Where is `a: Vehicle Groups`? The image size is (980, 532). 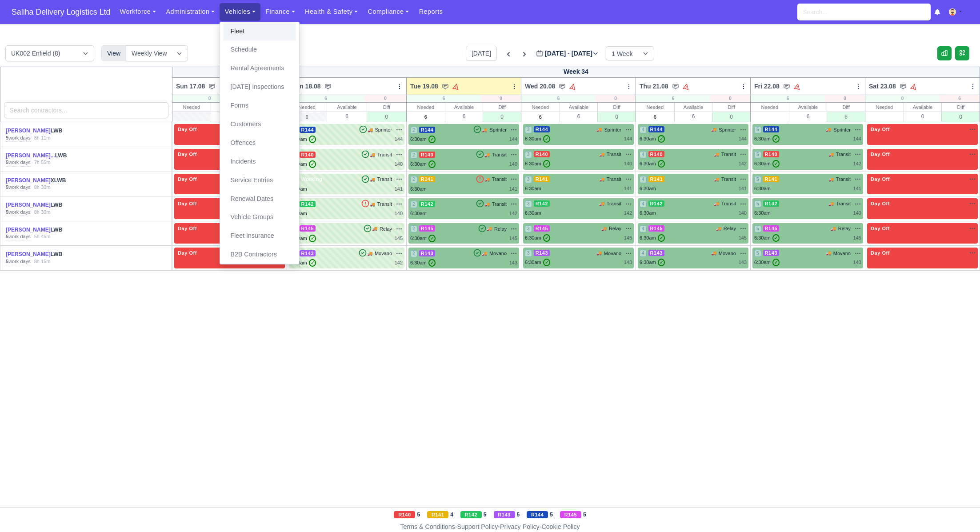
a: Vehicle Groups is located at coordinates (260, 217).